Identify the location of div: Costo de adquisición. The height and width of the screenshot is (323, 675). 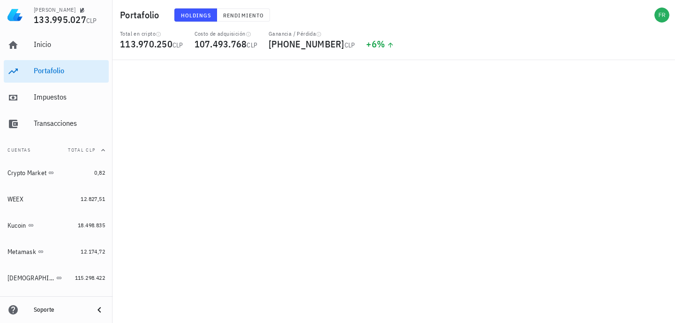
(226, 34).